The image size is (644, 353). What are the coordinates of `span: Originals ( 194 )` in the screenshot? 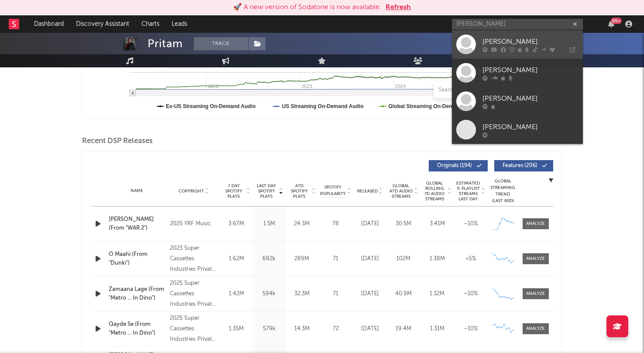 It's located at (454, 165).